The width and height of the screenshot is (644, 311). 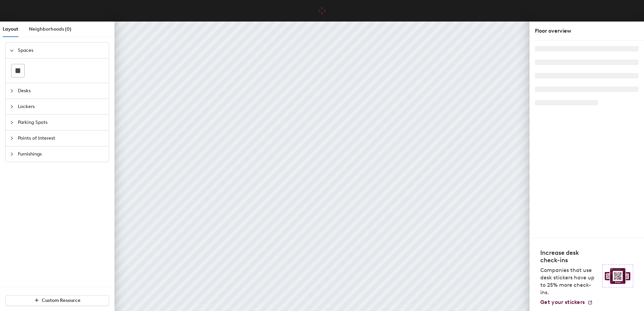 I want to click on span: Get your stickers, so click(x=563, y=302).